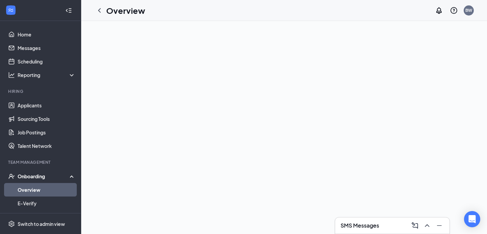 The height and width of the screenshot is (234, 487). I want to click on button: Minimize, so click(439, 226).